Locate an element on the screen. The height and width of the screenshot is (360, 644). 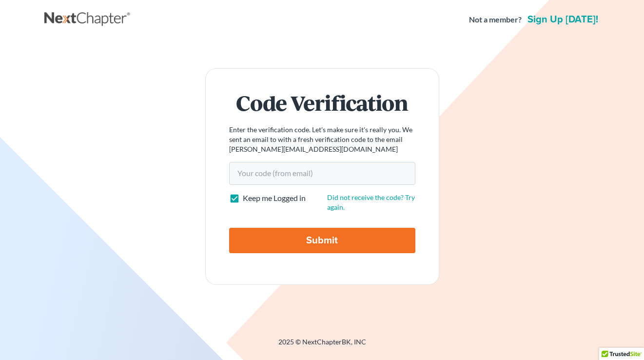
strong: Not a member? is located at coordinates (495, 20).